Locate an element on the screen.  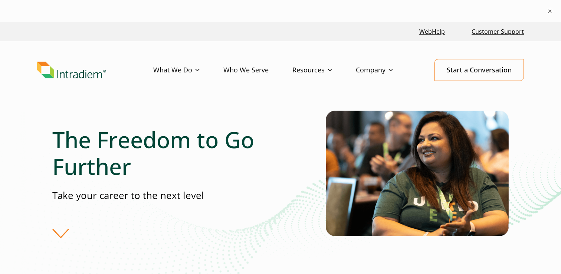
a: What We Do is located at coordinates (188, 70).